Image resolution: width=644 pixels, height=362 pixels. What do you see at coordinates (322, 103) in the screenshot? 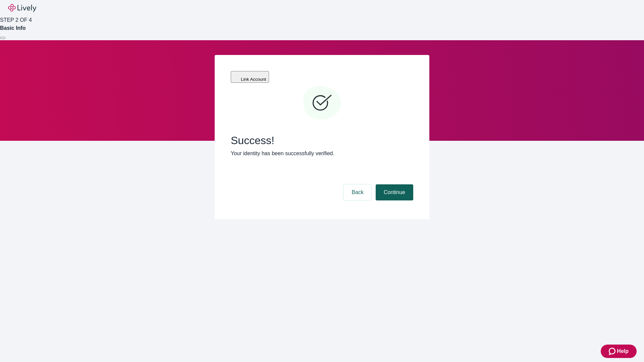
I see `svg: Checkmark icon` at bounding box center [322, 103].